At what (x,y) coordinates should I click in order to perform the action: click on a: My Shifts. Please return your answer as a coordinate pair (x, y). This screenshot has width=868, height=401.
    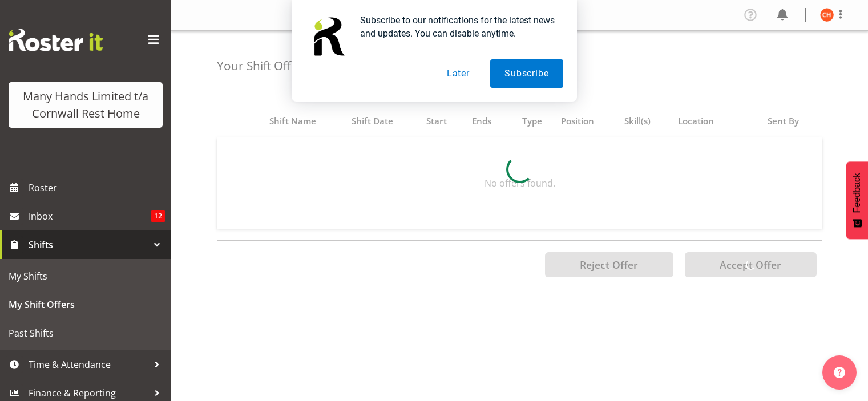
    Looking at the image, I should click on (86, 277).